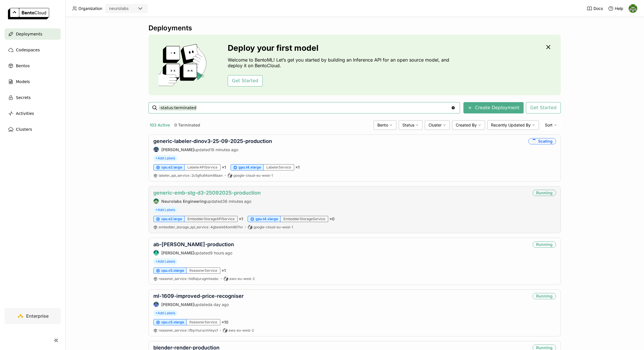  I want to click on input: Search, so click(305, 108).